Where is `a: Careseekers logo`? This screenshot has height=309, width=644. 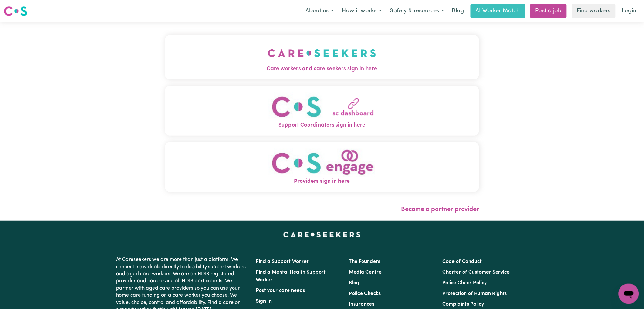
a: Careseekers logo is located at coordinates (15, 11).